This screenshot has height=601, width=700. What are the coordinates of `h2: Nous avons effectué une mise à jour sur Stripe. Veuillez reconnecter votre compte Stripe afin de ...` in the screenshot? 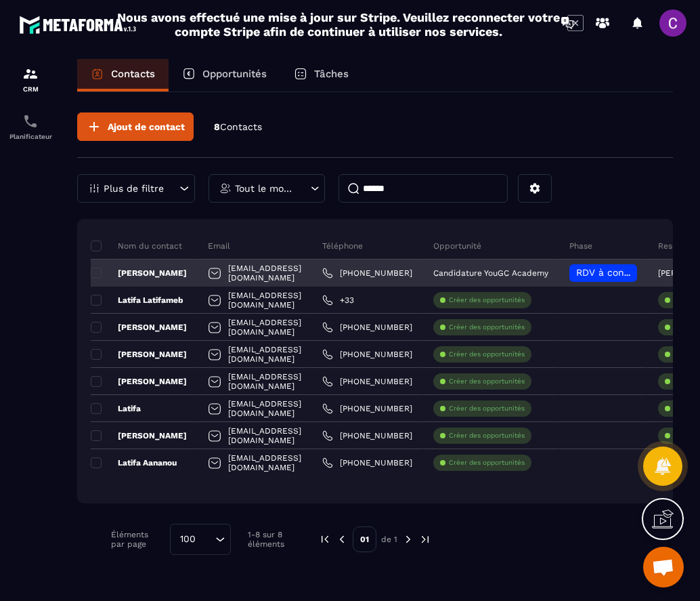 It's located at (339, 24).